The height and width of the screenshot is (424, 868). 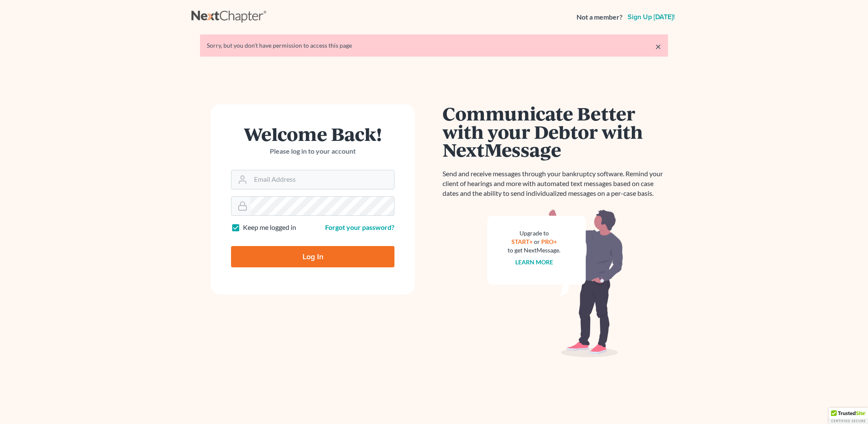 I want to click on input: Log In, so click(x=313, y=257).